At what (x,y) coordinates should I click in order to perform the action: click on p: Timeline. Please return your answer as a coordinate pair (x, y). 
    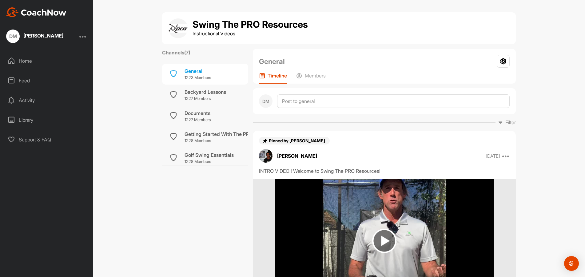
    Looking at the image, I should click on (277, 76).